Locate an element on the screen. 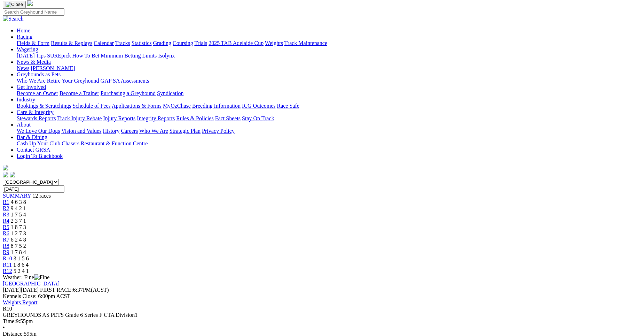  div: About is located at coordinates (329, 131).